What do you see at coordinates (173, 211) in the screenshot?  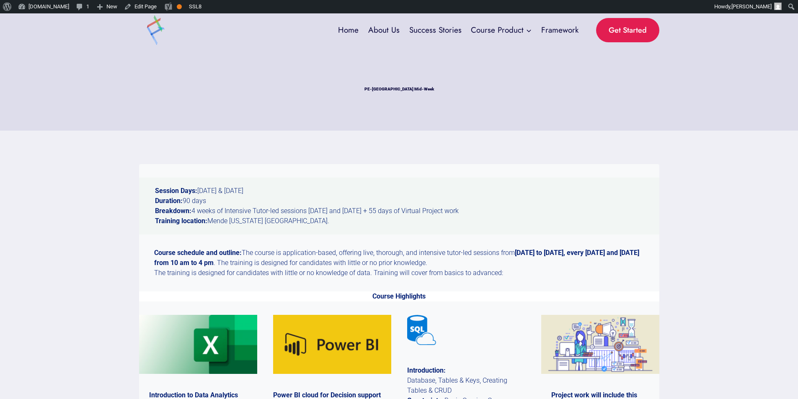 I see `strong: Breakdown:` at bounding box center [173, 211].